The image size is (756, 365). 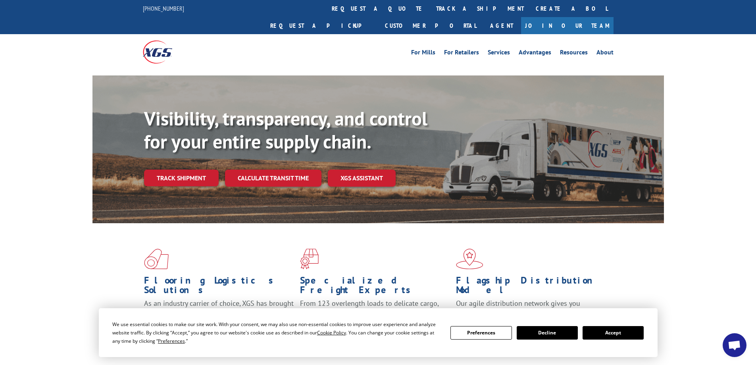 What do you see at coordinates (613, 333) in the screenshot?
I see `button: Accept` at bounding box center [613, 333].